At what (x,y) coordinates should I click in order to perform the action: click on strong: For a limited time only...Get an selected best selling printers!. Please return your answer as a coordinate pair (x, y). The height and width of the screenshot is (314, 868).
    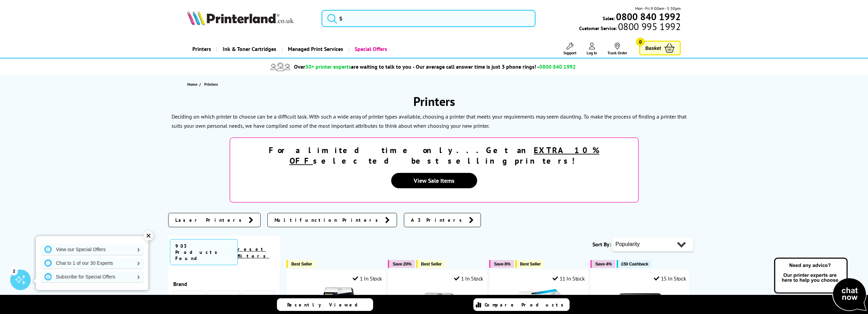
    Looking at the image, I should click on (434, 156).